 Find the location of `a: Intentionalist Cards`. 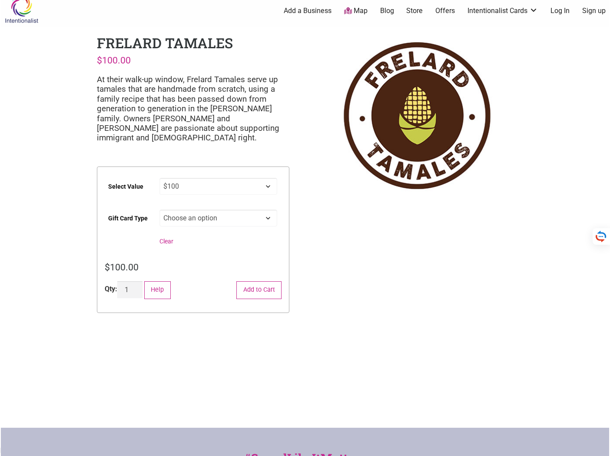

a: Intentionalist Cards is located at coordinates (503, 11).